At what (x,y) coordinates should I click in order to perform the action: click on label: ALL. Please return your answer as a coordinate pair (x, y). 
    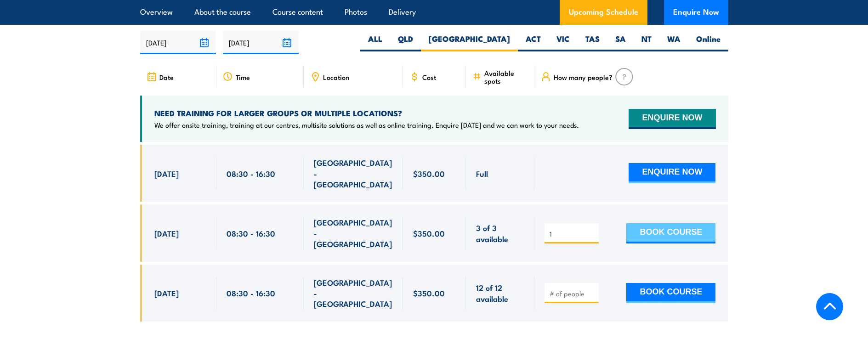
    Looking at the image, I should click on (375, 42).